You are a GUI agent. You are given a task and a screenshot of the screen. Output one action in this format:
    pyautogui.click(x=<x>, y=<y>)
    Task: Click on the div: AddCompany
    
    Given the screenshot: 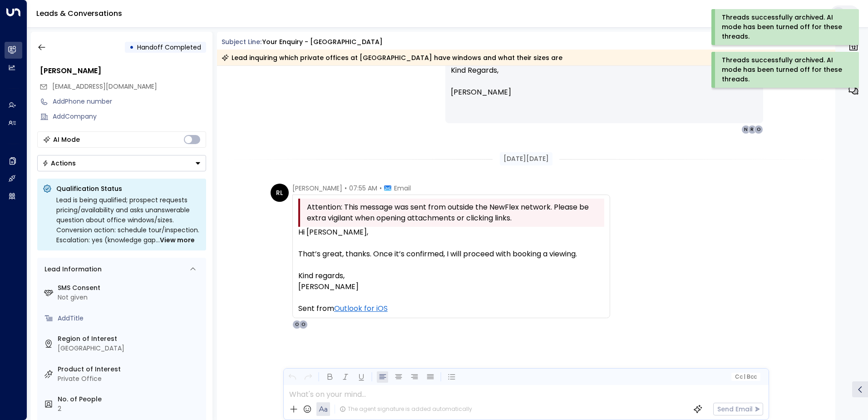 What is the action you would take?
    pyautogui.click(x=130, y=116)
    